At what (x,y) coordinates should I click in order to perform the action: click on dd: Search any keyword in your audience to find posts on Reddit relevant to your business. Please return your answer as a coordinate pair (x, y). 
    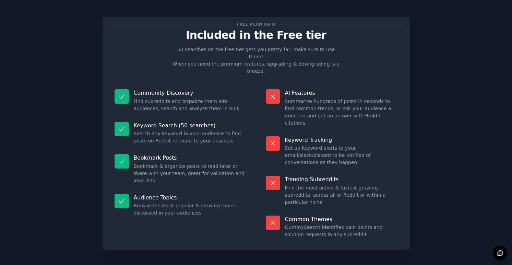
    Looking at the image, I should click on (190, 137).